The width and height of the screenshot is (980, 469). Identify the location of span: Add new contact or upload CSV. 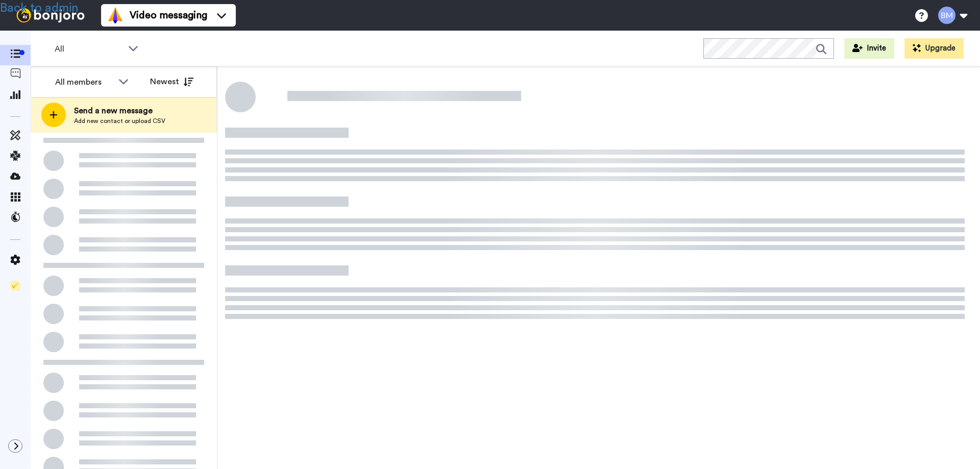
(119, 121).